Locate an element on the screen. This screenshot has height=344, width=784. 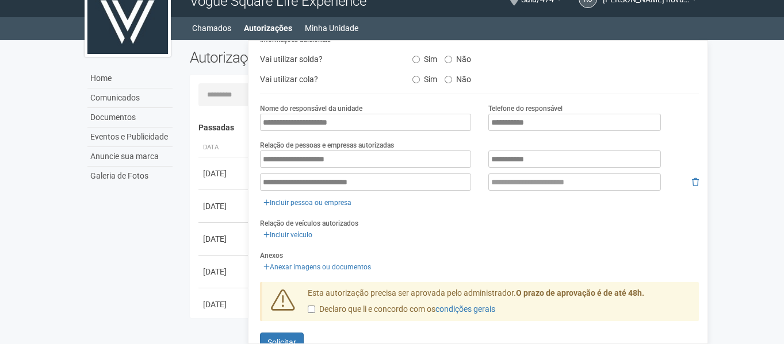
th: Data is located at coordinates (224, 148).